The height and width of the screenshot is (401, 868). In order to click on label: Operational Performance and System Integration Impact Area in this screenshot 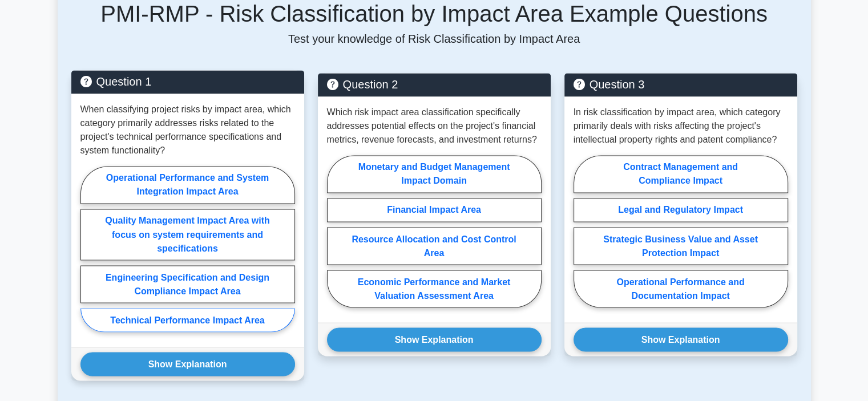, I will do `click(188, 185)`.